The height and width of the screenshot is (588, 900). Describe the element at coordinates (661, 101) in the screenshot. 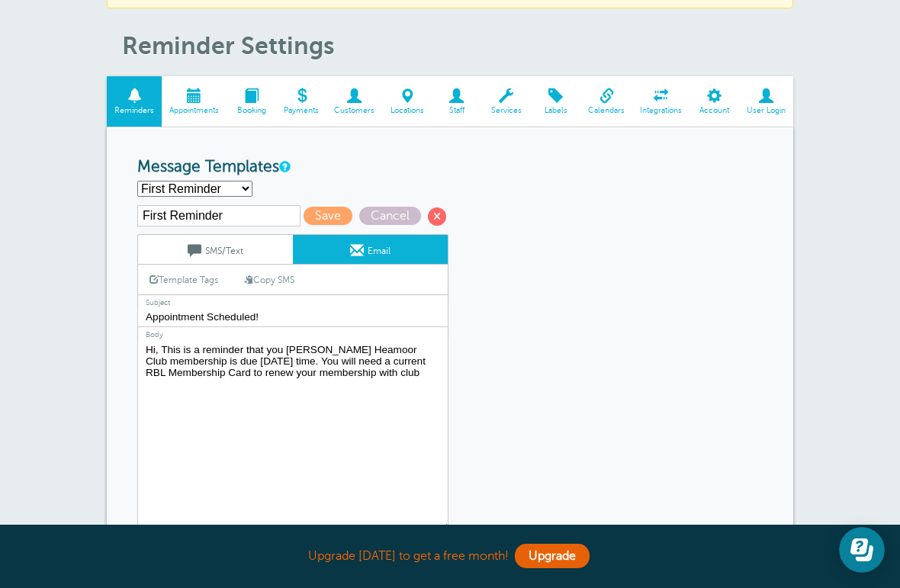

I see `a: Integrations` at that location.